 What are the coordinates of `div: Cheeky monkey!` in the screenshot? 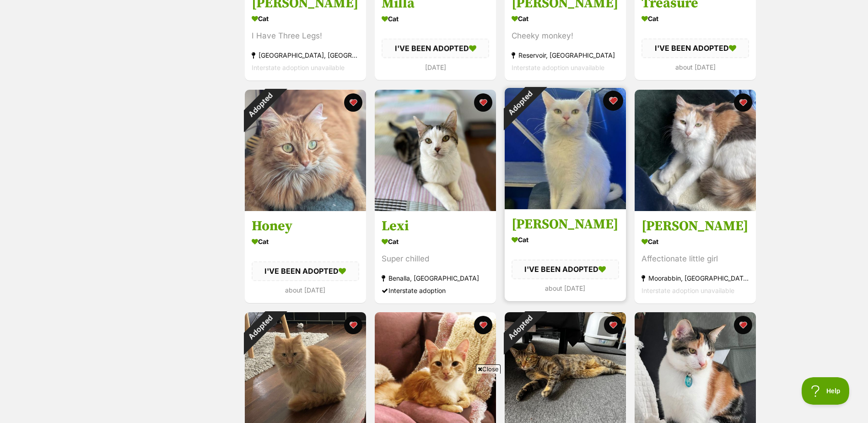 It's located at (565, 36).